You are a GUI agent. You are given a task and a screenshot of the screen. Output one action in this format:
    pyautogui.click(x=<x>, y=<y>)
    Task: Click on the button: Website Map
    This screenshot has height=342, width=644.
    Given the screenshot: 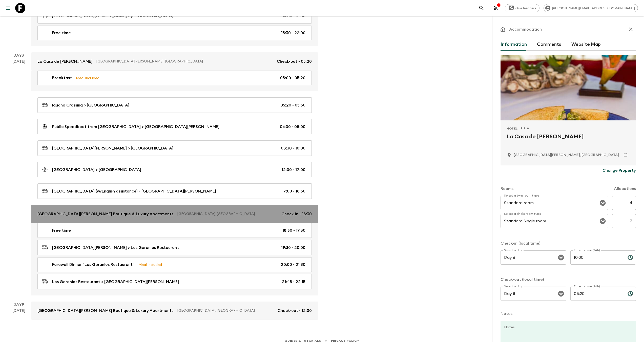 What is the action you would take?
    pyautogui.click(x=586, y=44)
    